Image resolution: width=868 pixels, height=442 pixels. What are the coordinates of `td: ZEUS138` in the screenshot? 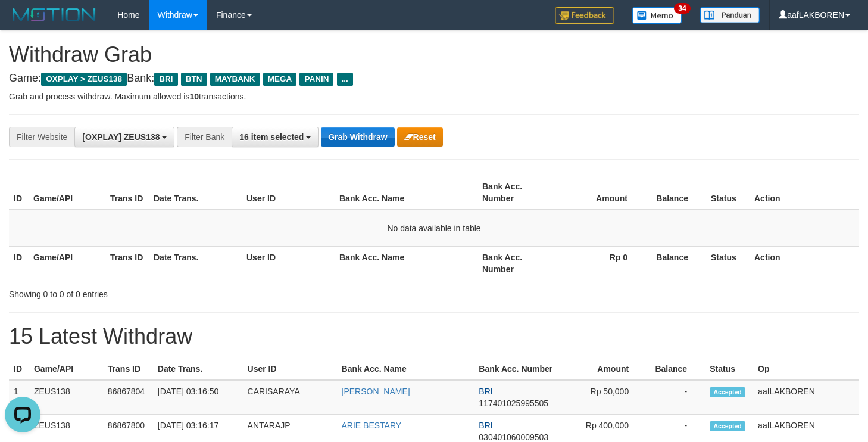 It's located at (66, 397).